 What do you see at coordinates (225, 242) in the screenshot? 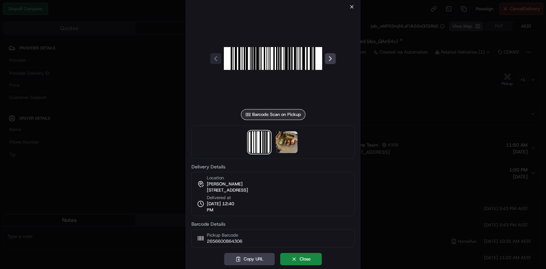
I see `span: 2656600864306` at bounding box center [225, 242].